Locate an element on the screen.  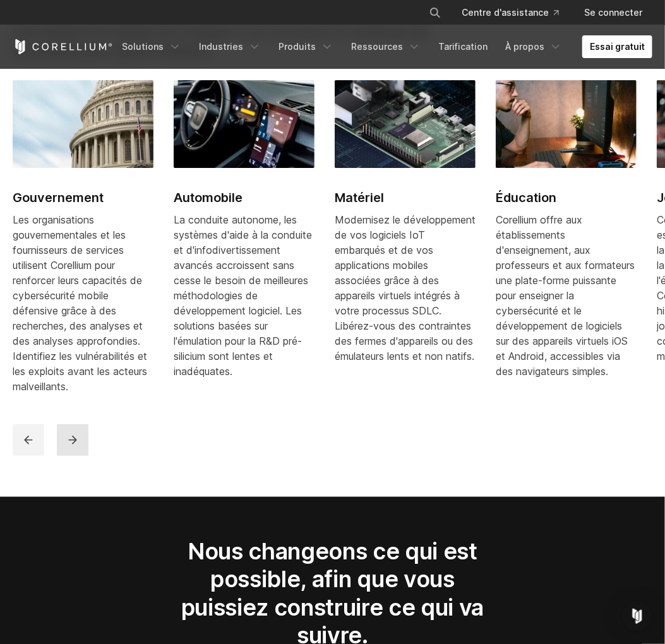
img: Matériel is located at coordinates (405, 124).